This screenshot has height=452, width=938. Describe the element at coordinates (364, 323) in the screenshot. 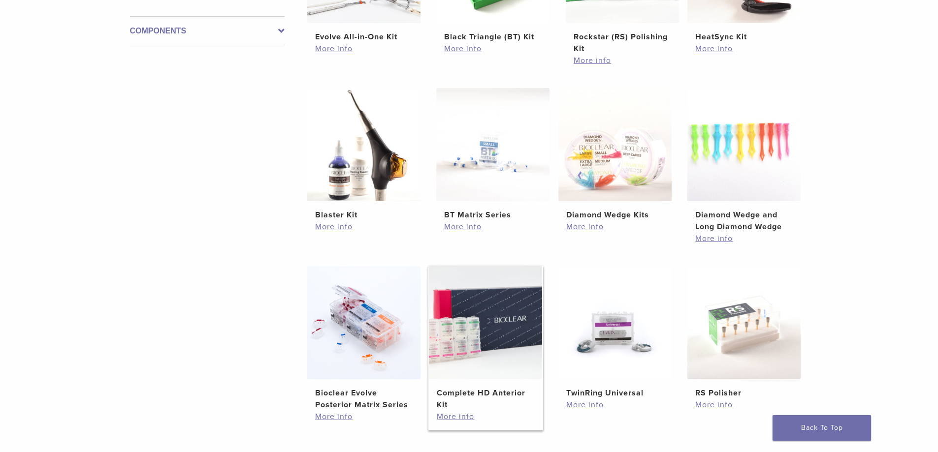

I see `img: Bioclear Evolve Posterior Matrix Series` at that location.